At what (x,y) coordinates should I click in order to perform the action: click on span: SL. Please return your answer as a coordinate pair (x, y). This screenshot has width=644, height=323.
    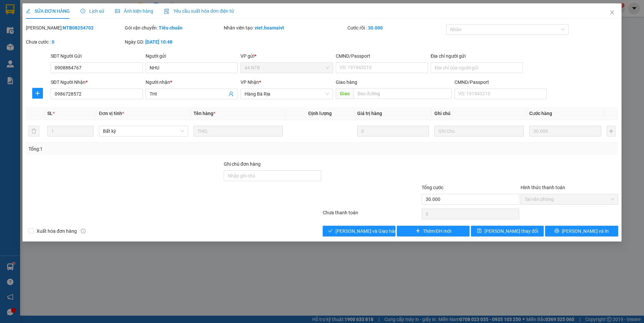
    Looking at the image, I should click on (50, 114).